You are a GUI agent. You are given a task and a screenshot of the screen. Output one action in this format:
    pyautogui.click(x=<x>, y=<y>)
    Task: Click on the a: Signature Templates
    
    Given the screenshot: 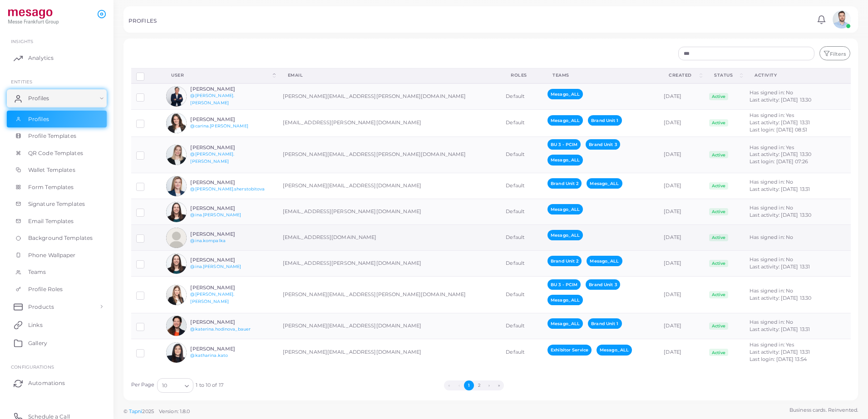 What is the action you would take?
    pyautogui.click(x=57, y=204)
    